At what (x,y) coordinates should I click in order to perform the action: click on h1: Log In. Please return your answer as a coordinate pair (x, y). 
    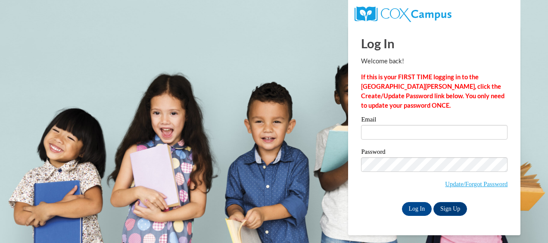
    Looking at the image, I should click on (435, 43).